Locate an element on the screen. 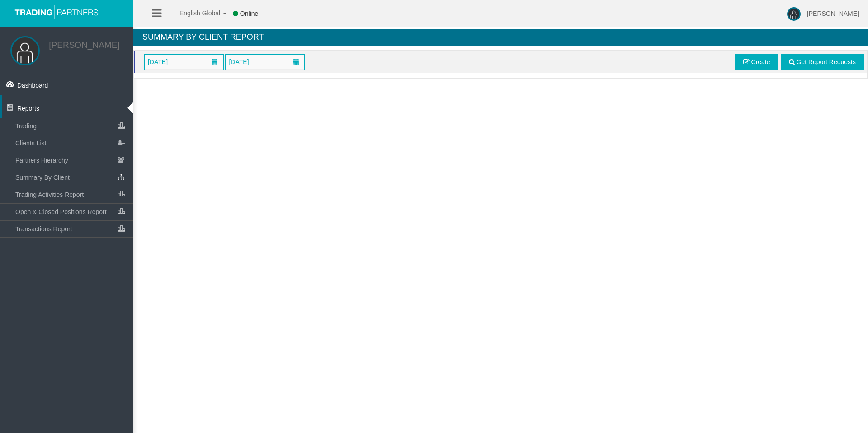 Image resolution: width=868 pixels, height=433 pixels. img: user-image is located at coordinates (793, 14).